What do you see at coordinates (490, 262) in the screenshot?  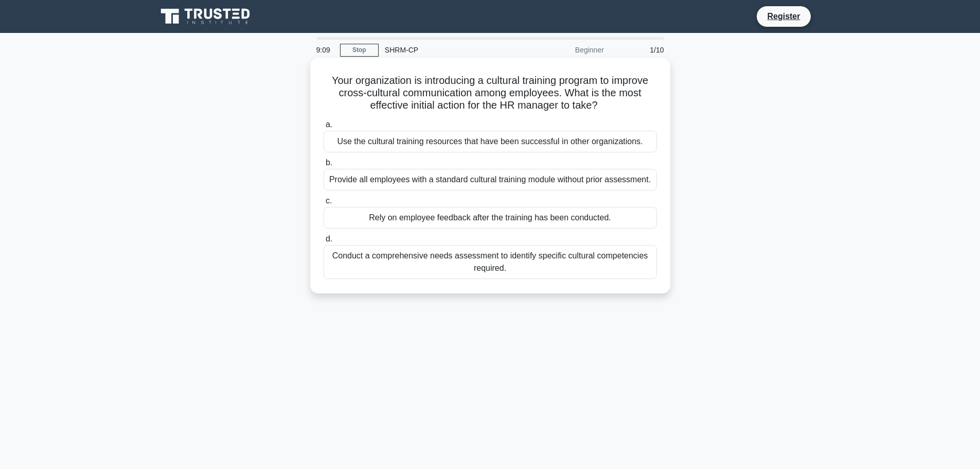 I see `div: Conduct a comprehensive needs assessment to identify specific cultural competencies required.` at bounding box center [490, 262].